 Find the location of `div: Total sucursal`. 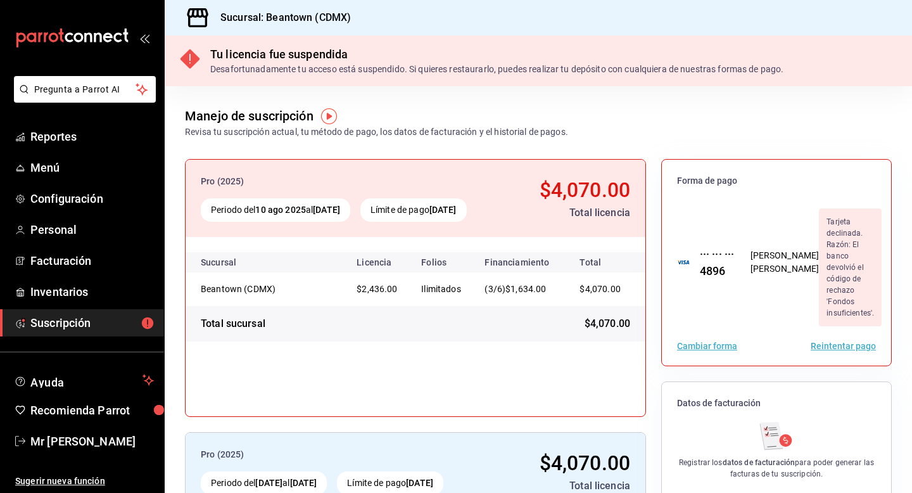

div: Total sucursal is located at coordinates (233, 324).